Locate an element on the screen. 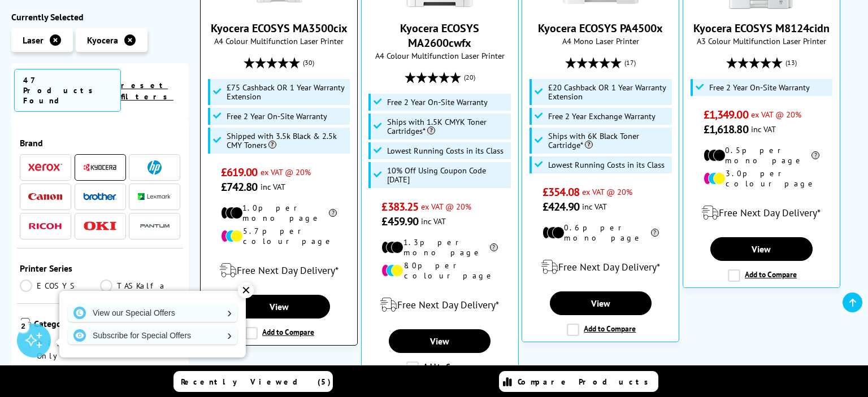  a: Ricoh is located at coordinates (45, 226).